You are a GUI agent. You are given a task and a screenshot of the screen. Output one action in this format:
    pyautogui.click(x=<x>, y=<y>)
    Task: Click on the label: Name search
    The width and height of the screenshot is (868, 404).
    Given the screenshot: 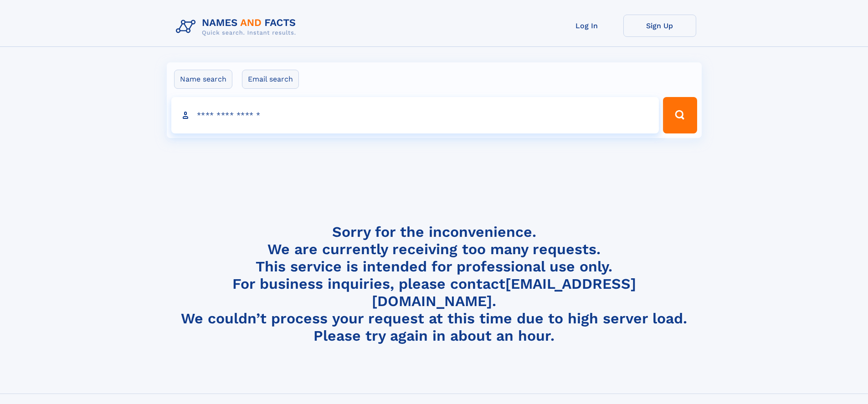 What is the action you would take?
    pyautogui.click(x=203, y=79)
    